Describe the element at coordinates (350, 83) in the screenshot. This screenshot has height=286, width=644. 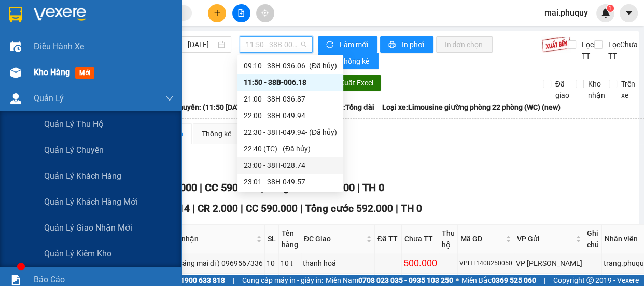
I see `button: downloadXuất Excel` at that location.